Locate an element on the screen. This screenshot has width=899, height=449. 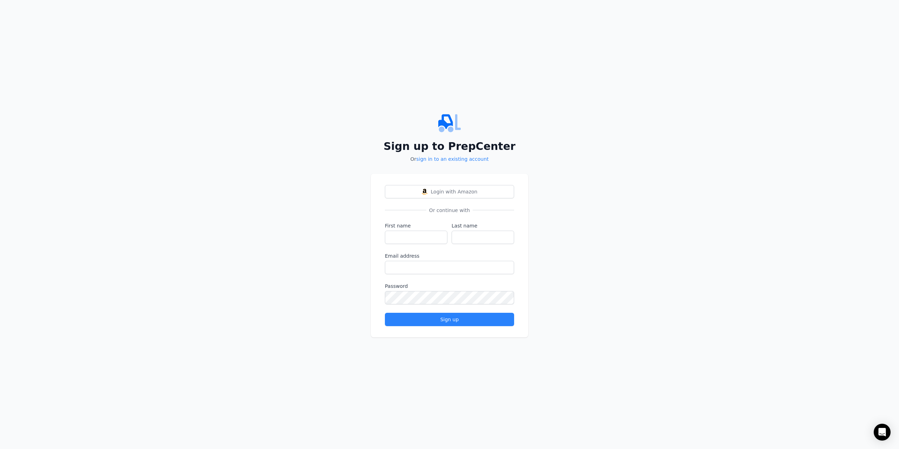
div: Sign up is located at coordinates (450, 320).